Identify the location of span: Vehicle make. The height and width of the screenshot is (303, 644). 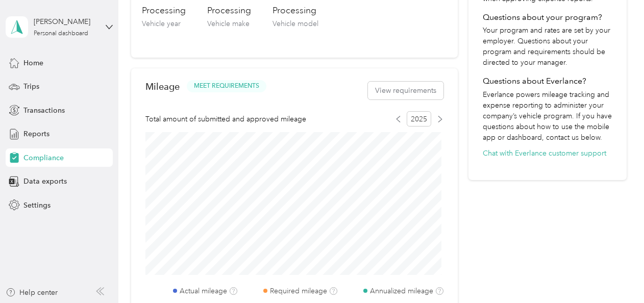
(228, 23).